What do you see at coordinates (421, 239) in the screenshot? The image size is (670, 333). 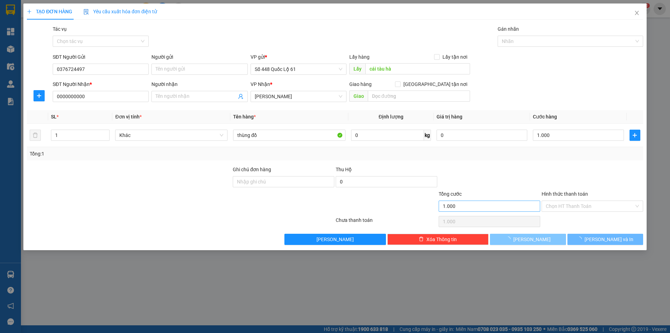 I see `span: delete` at bounding box center [421, 239].